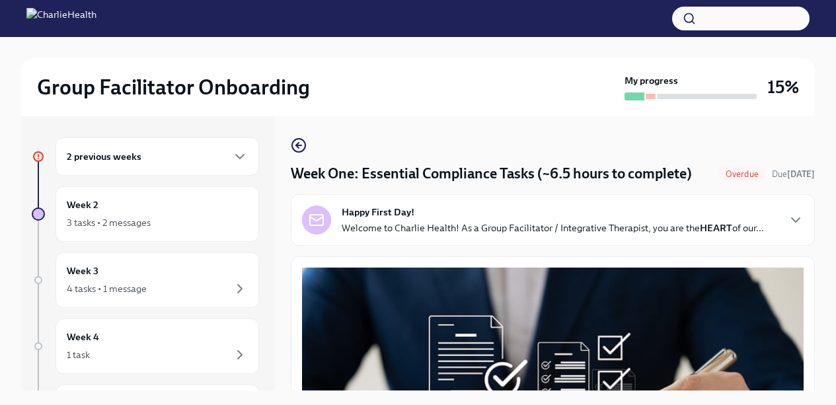  What do you see at coordinates (716, 228) in the screenshot?
I see `strong: HEART` at bounding box center [716, 228].